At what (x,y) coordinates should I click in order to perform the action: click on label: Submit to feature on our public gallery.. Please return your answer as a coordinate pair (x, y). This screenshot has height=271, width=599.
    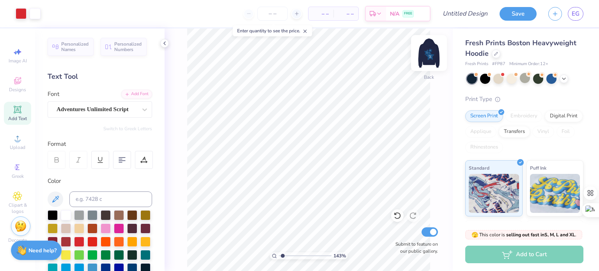
    Looking at the image, I should click on (414, 247).